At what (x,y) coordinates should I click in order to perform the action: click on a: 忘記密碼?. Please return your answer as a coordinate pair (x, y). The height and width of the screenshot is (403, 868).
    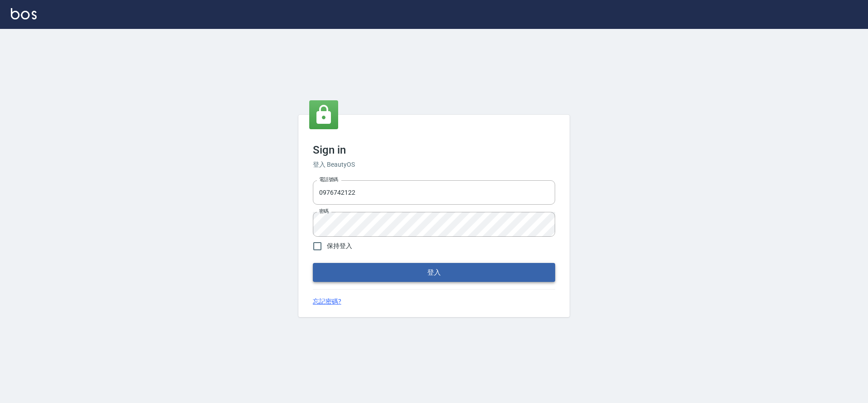
    Looking at the image, I should click on (327, 302).